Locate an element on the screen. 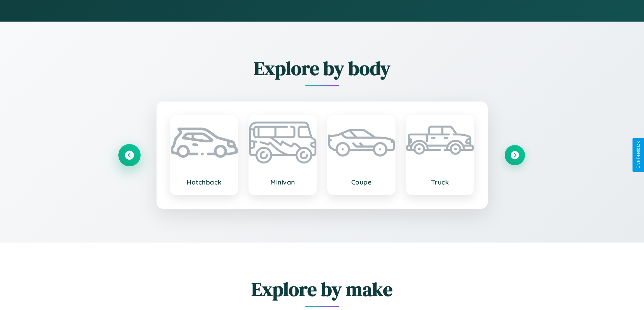 The width and height of the screenshot is (644, 310). h3: Hatchback is located at coordinates (204, 182).